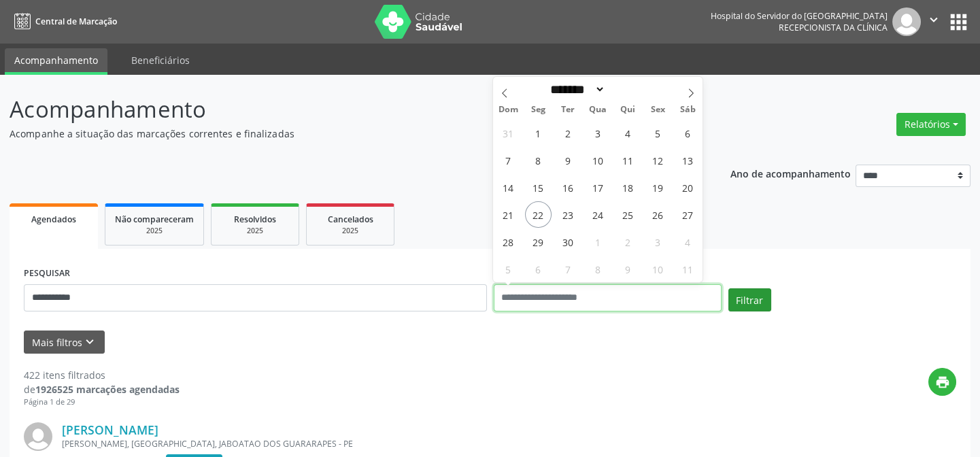 This screenshot has height=457, width=980. I want to click on span: Setembro 27, 2025, so click(687, 214).